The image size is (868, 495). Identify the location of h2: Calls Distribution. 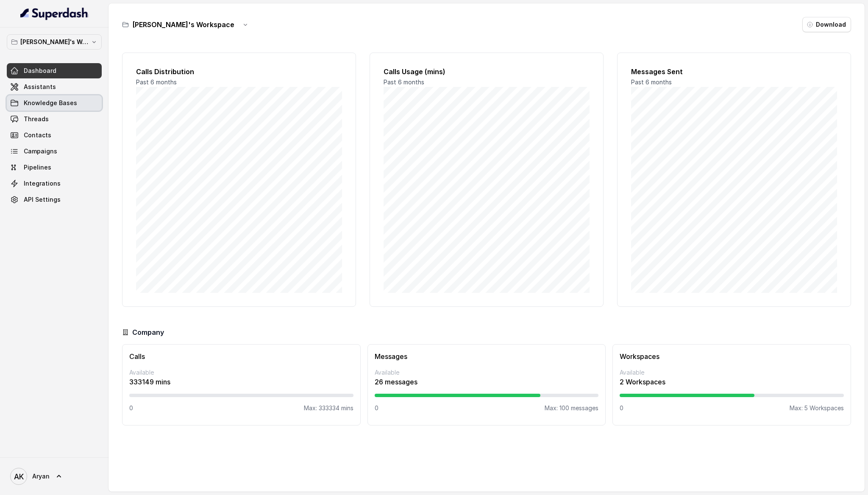
(239, 71).